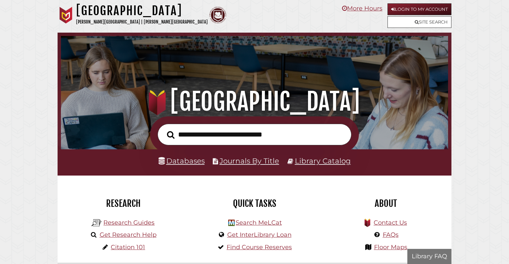 The width and height of the screenshot is (509, 264). What do you see at coordinates (420, 9) in the screenshot?
I see `a: Login to My Account` at bounding box center [420, 9].